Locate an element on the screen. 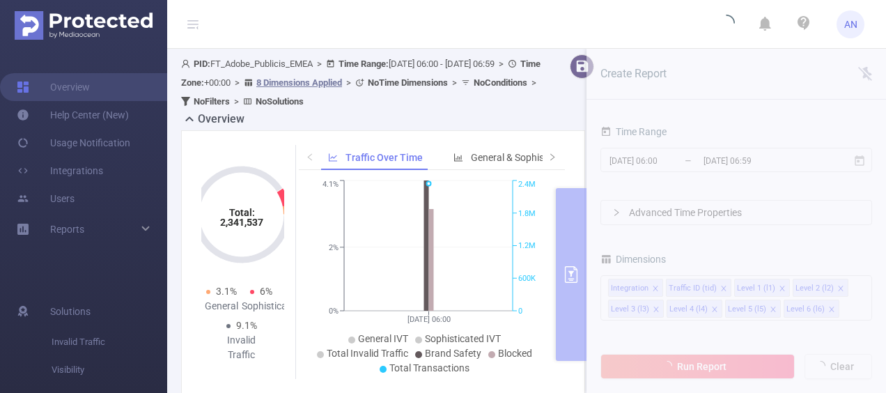 Image resolution: width=886 pixels, height=393 pixels. span: Sophisticated IVT is located at coordinates (462, 338).